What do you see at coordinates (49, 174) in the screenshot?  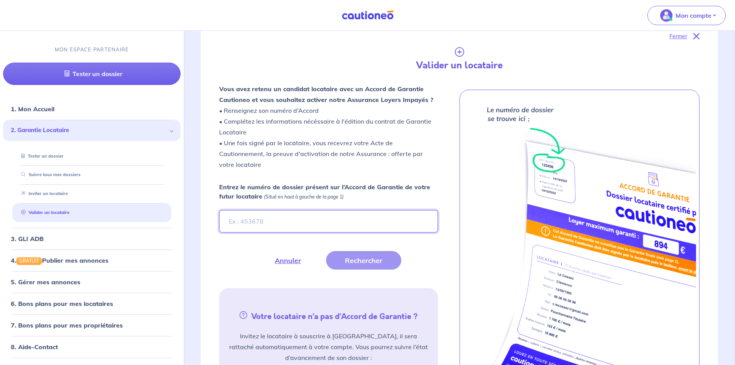 I see `a: Suivre tous mes dossiers` at bounding box center [49, 174].